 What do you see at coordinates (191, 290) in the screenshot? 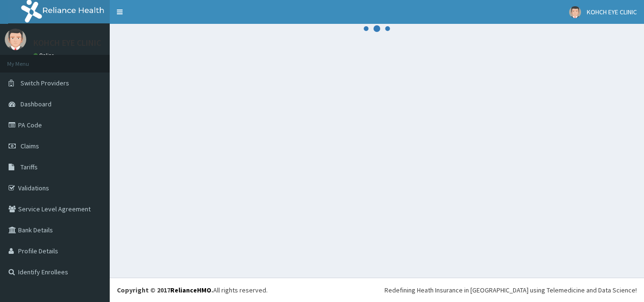
I see `a: RelianceHMO` at bounding box center [191, 290].